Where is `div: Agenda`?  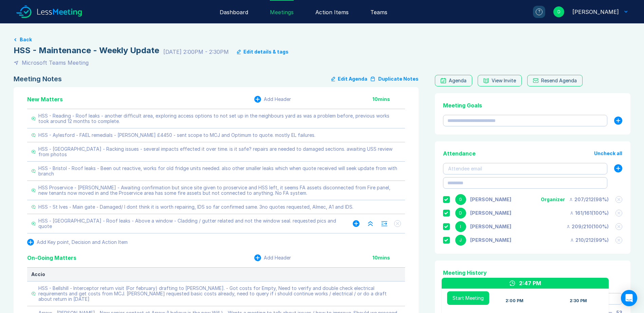
div: Agenda is located at coordinates (458, 81).